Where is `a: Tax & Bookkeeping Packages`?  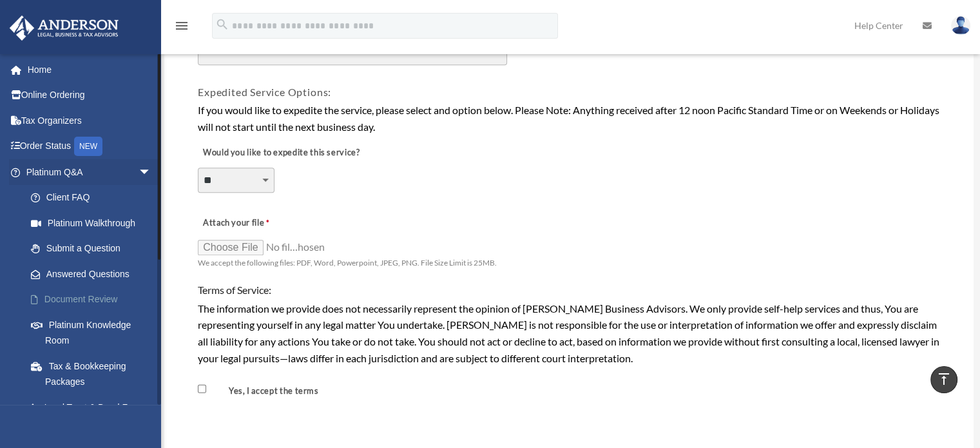
a: Tax & Bookkeeping Packages is located at coordinates (94, 374).